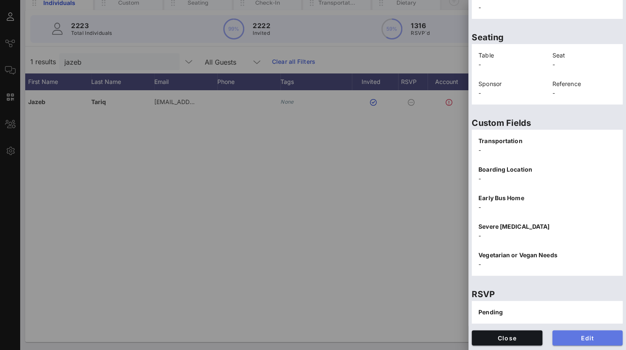 The height and width of the screenshot is (350, 626). What do you see at coordinates (547, 170) in the screenshot?
I see `p: Boarding Location` at bounding box center [547, 170].